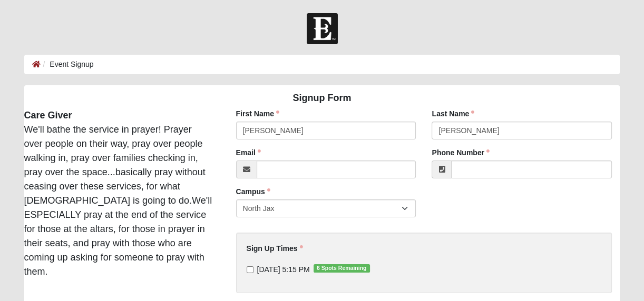  Describe the element at coordinates (452, 114) in the screenshot. I see `label: Last Name` at that location.